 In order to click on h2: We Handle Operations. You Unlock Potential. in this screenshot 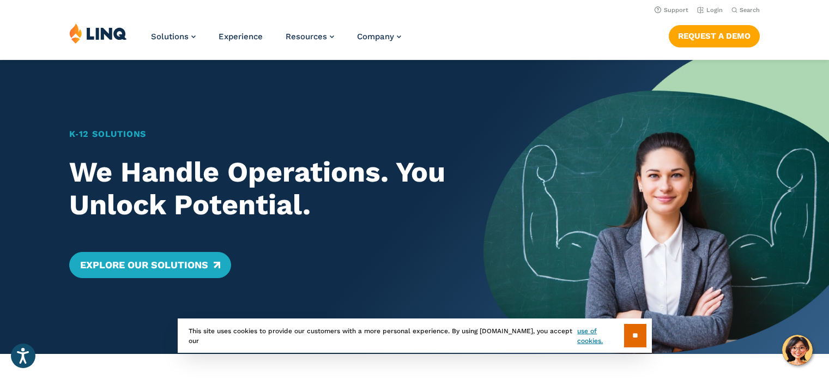, I will do `click(259, 189)`.